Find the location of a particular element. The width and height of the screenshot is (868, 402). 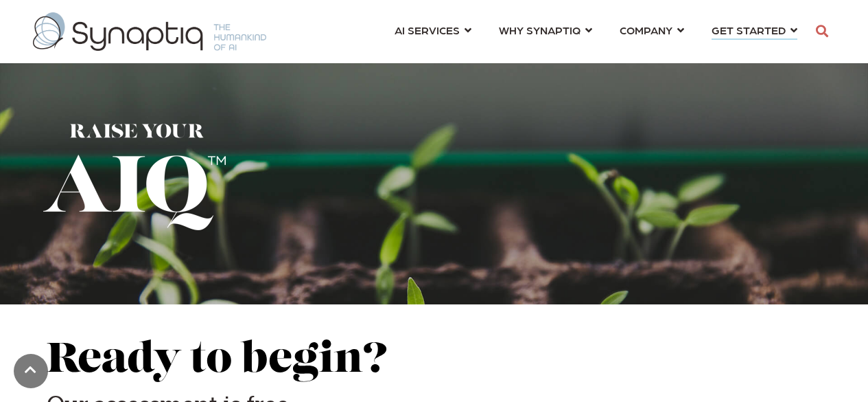

img: synaptiq logo-1 is located at coordinates (150, 32).